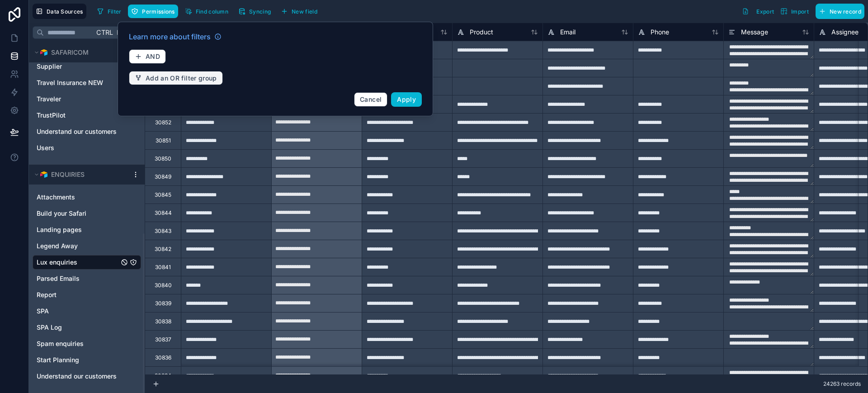 This screenshot has height=393, width=868. Describe the element at coordinates (49, 99) in the screenshot. I see `span: Traveler` at that location.